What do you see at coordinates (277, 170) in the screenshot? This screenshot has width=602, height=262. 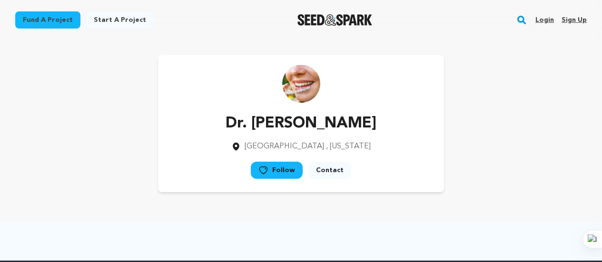 I see `a: Follow` at bounding box center [277, 170].